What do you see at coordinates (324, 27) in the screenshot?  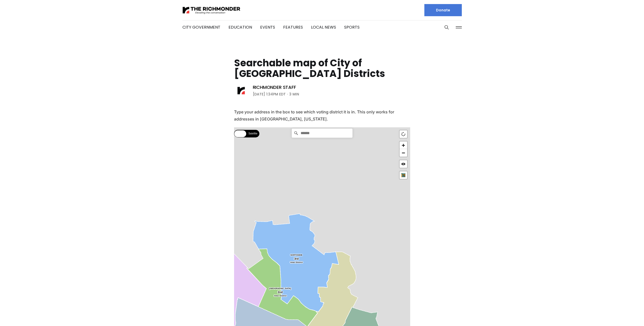 I see `a: Local News` at bounding box center [324, 27].